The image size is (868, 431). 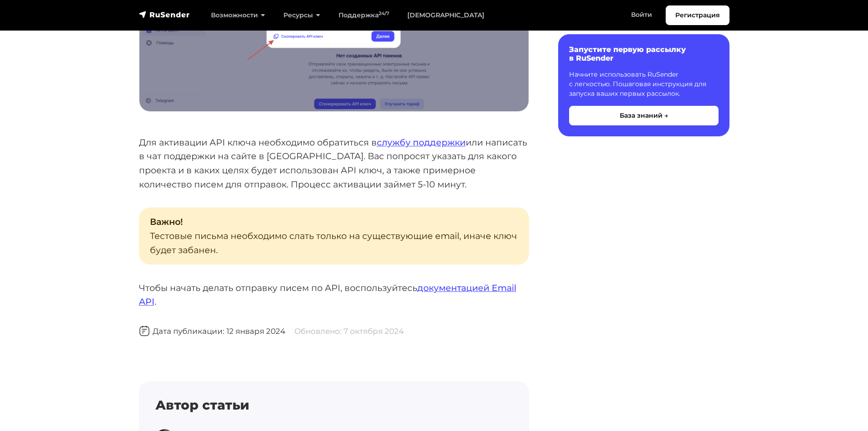 I want to click on p: Чтобы начать делать отправку писем по API, воспользуйтесь ., so click(x=334, y=294).